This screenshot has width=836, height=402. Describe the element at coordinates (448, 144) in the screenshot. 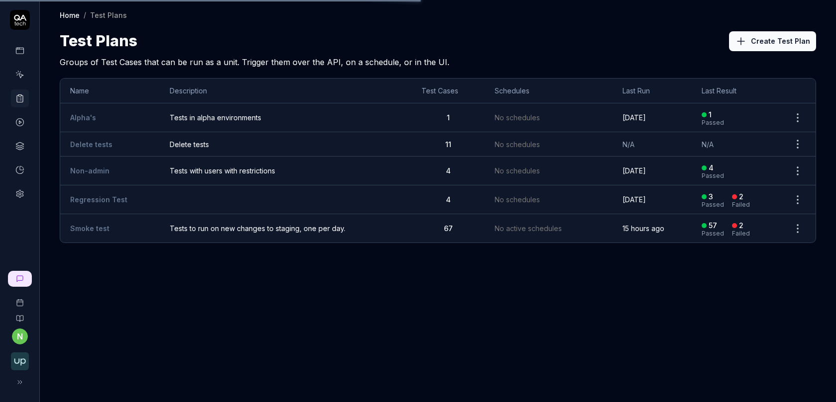

I see `span: 11` at that location.